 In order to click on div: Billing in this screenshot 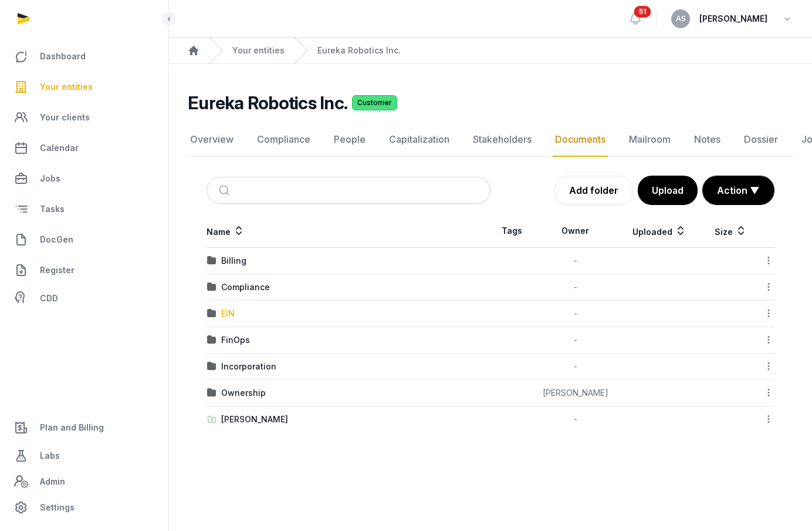, I will do `click(234, 261)`.